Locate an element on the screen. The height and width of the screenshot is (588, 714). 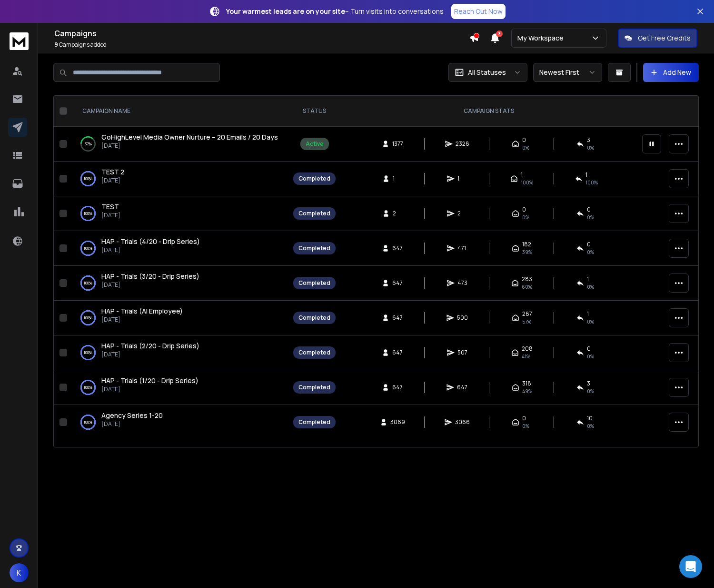
span: 2328 is located at coordinates (463, 144).